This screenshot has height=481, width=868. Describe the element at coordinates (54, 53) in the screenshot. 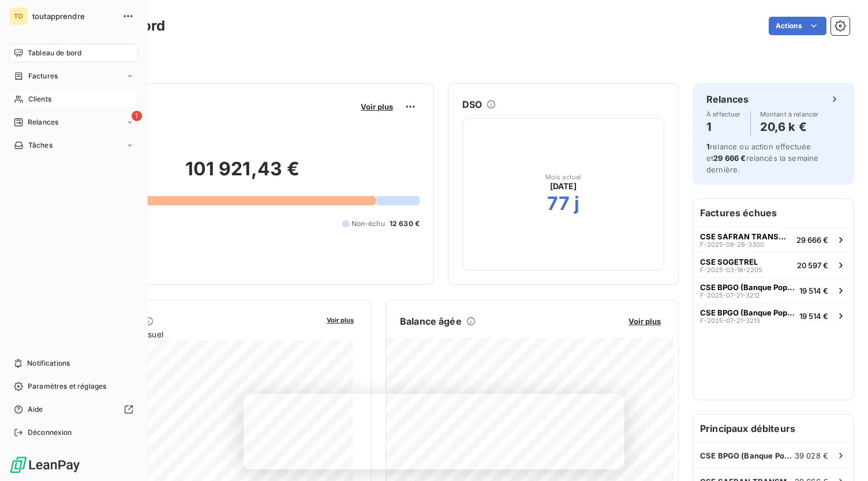

I see `span: Tableau de bord` at that location.